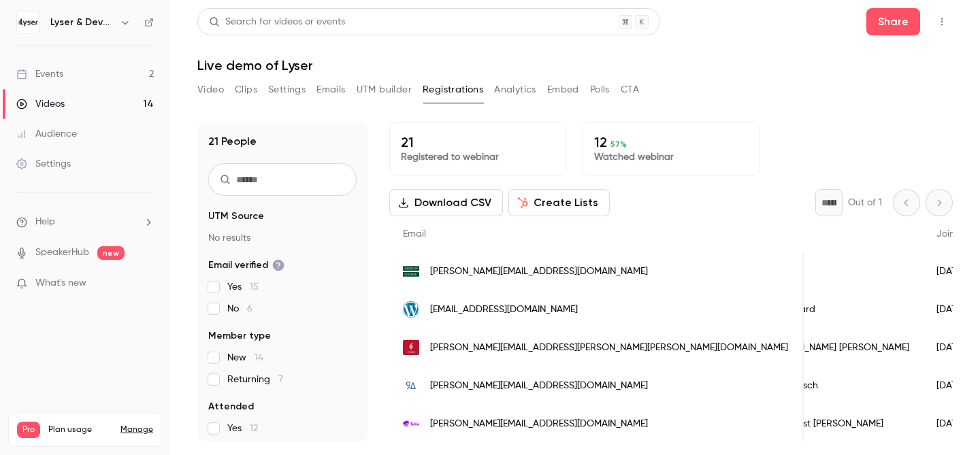 The height and width of the screenshot is (455, 980). I want to click on h1: Live demo of Lyser, so click(575, 65).